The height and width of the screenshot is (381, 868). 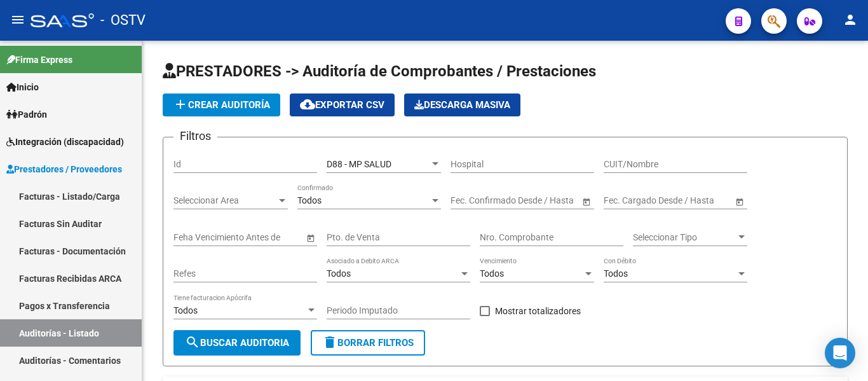 What do you see at coordinates (308, 104) in the screenshot?
I see `mat-icon: cloud_download` at bounding box center [308, 104].